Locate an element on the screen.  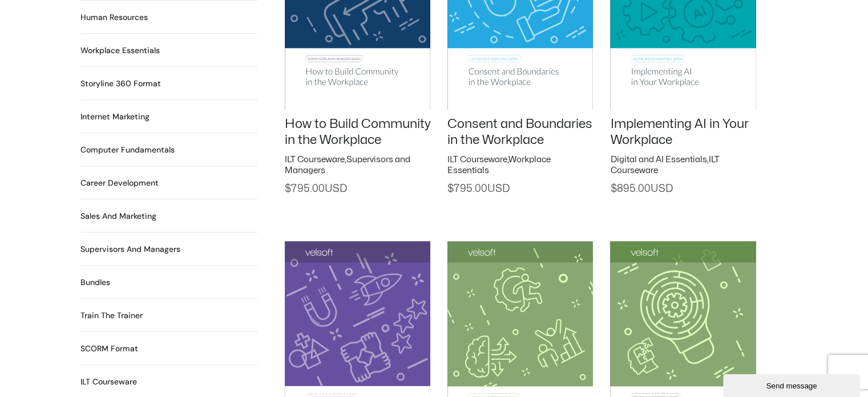
h2: Career Development is located at coordinates (119, 183).